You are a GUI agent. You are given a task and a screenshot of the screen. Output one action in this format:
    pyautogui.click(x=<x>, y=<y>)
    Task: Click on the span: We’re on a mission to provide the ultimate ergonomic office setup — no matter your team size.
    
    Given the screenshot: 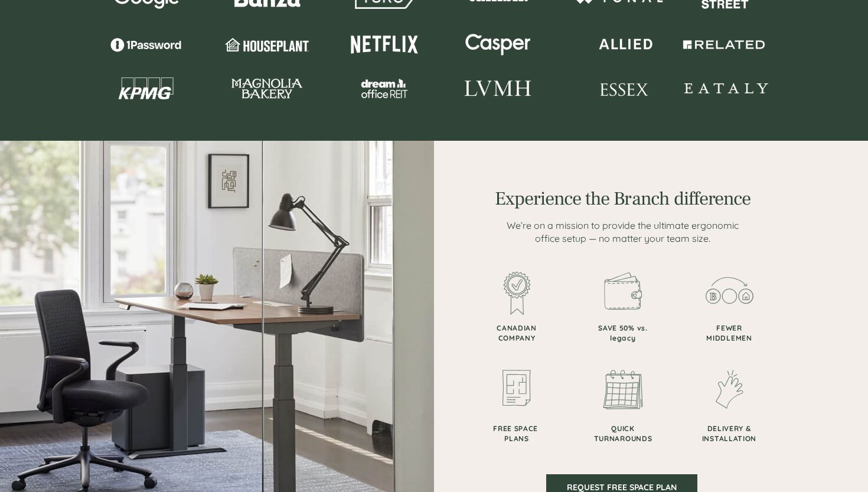 What is the action you would take?
    pyautogui.click(x=622, y=231)
    